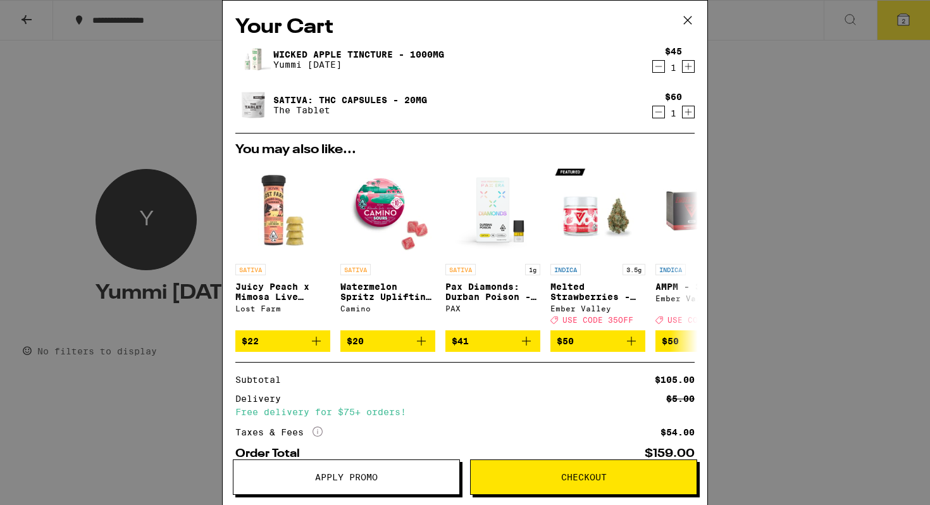 Image resolution: width=930 pixels, height=505 pixels. I want to click on h2: You may also like..., so click(465, 150).